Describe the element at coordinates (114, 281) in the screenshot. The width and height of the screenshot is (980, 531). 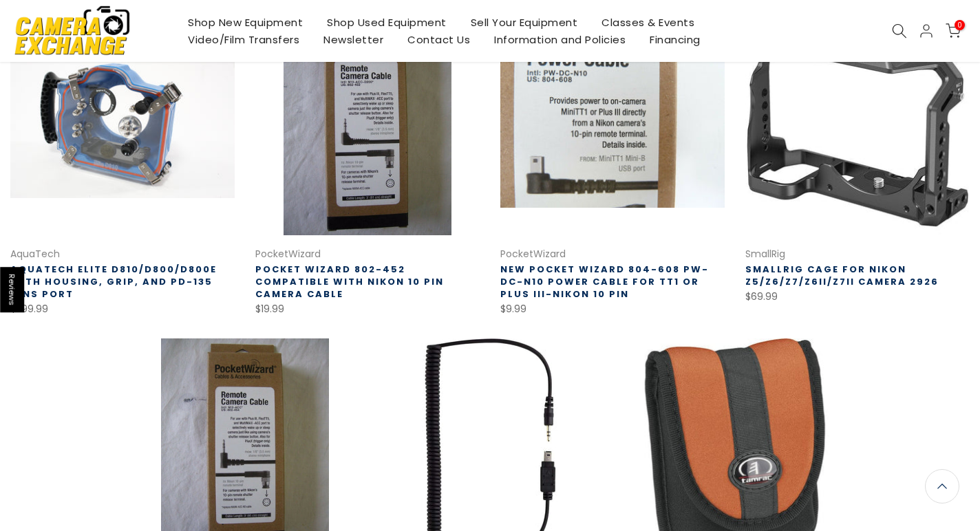
I see `a: Aquatech Elite D810/D800/D800E with Housing, Grip, and PD-135 Lens Port` at that location.